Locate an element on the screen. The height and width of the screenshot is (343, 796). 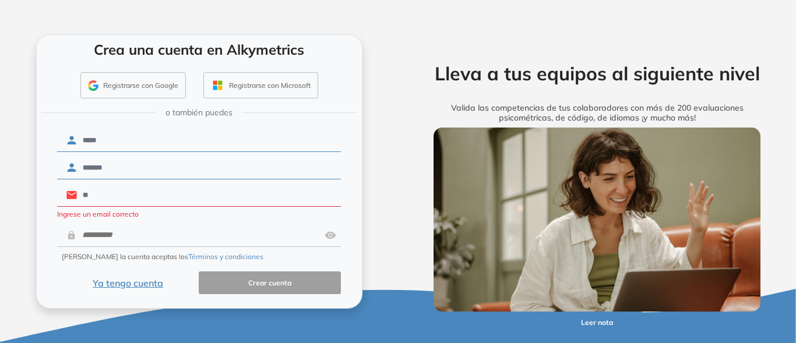
div: Widget de chat is located at coordinates (691, 276).